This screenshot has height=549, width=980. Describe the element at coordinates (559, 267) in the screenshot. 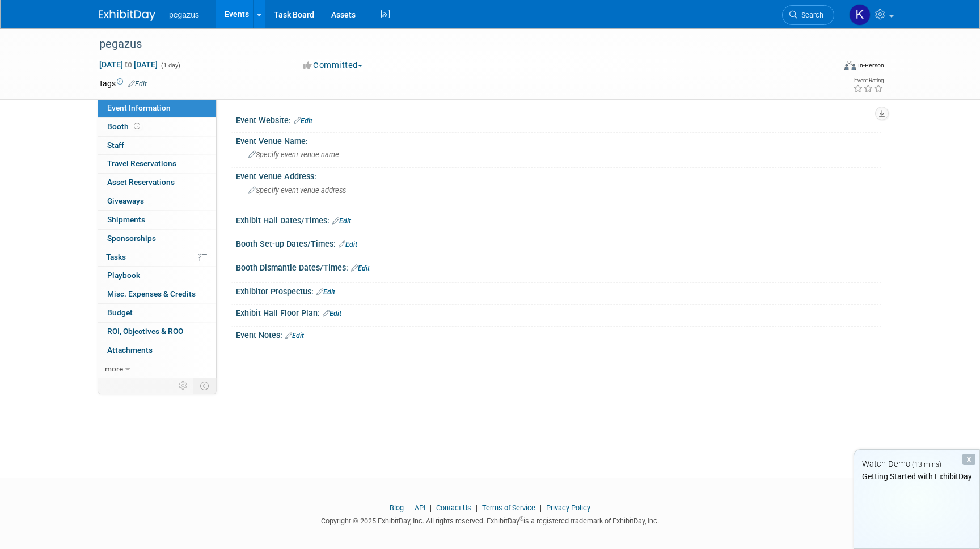

I see `div: Booth Dismantle Dates/Times:` at that location.